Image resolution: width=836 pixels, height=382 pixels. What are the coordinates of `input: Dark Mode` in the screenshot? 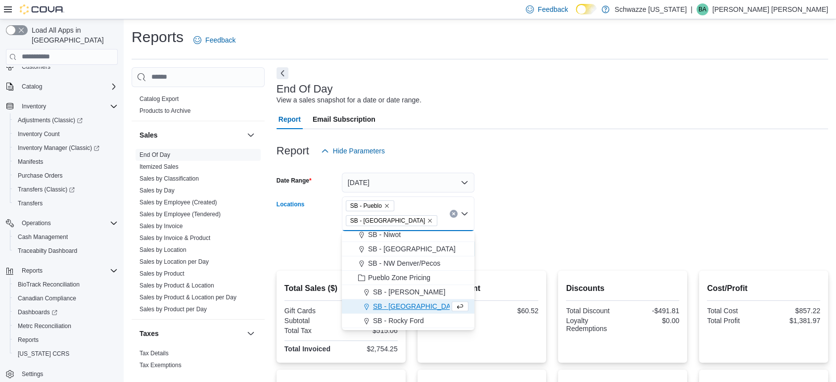 It's located at (587, 9).